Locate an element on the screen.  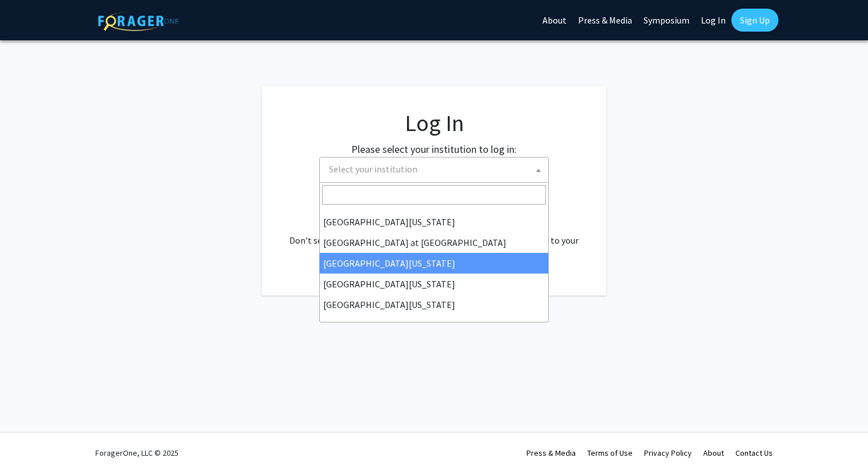
label: Please select your institution to log in: is located at coordinates (434, 149).